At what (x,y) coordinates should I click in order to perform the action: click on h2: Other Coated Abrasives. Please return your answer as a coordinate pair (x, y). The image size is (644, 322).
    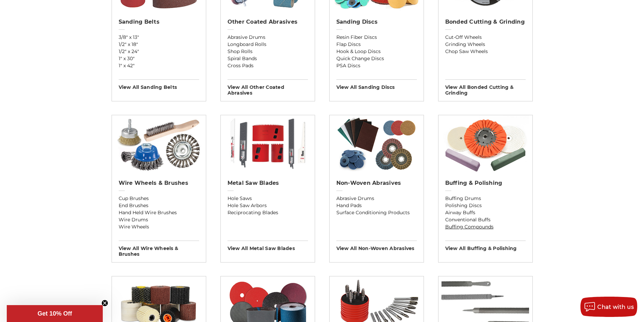
    Looking at the image, I should click on (268, 22).